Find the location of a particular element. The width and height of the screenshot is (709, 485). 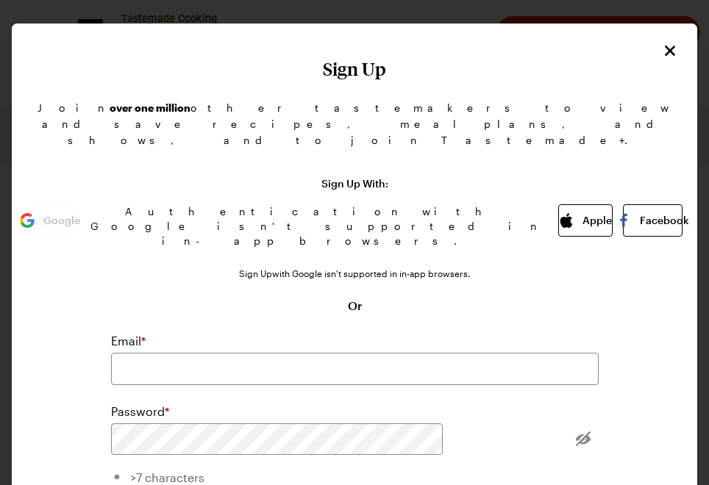

p: Join other tastemakers to view and save recipes, meal plans, and shows, and to join Tastemade+. is located at coordinates (354, 124).